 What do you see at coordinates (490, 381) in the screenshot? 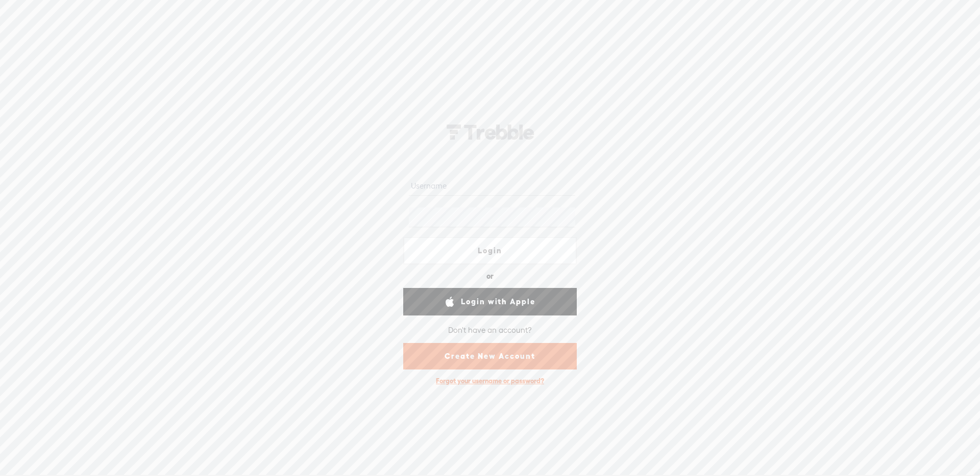
I see `div: Forgot your username or password?` at bounding box center [490, 381].